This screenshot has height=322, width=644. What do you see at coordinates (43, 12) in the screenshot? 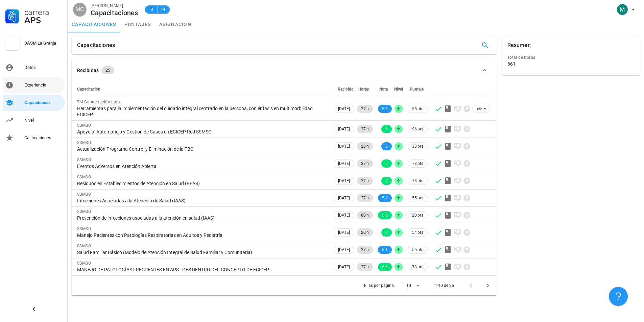
I see `div: Carrera` at bounding box center [43, 12].